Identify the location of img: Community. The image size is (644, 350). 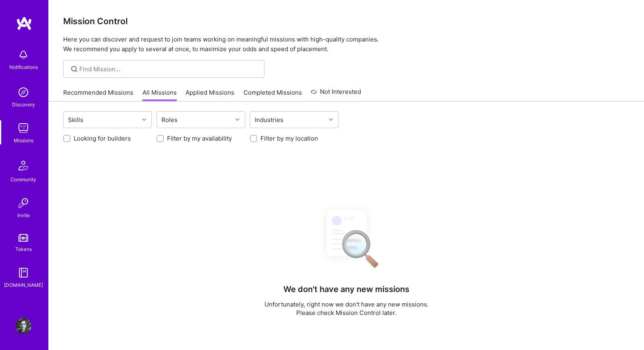
(23, 165).